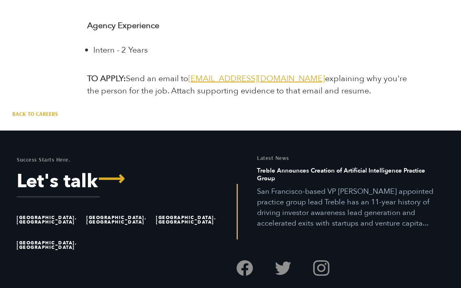 The height and width of the screenshot is (288, 461). What do you see at coordinates (351, 176) in the screenshot?
I see `h6: Treble Announces Creation of Artificial Intelligence Practice Group` at bounding box center [351, 176].